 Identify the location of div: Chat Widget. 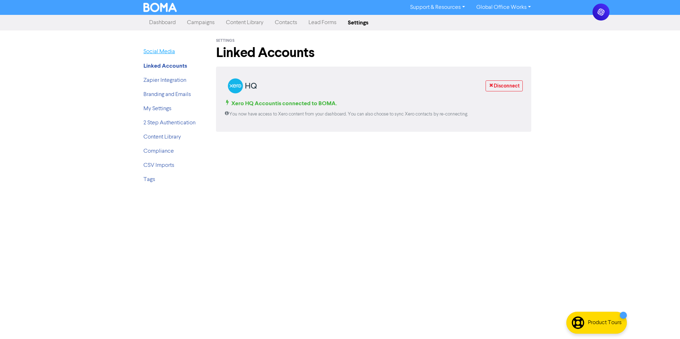
(662, 322).